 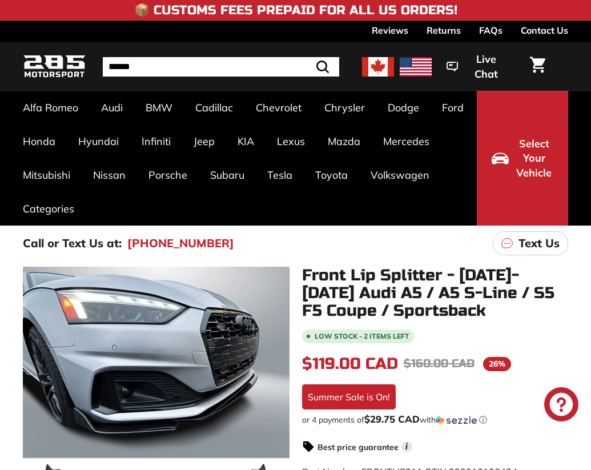 I want to click on a: Reviews, so click(x=390, y=30).